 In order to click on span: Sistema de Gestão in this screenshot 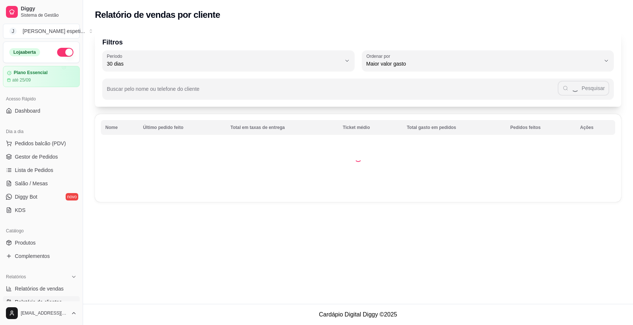, I will do `click(49, 15)`.